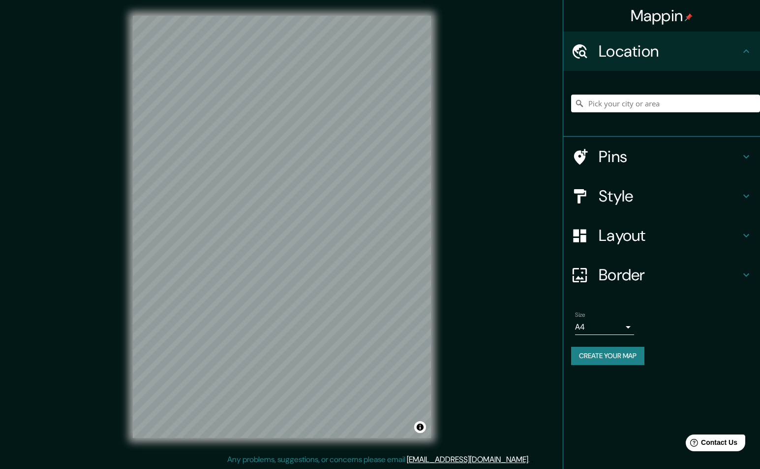 The width and height of the screenshot is (760, 469). Describe the element at coordinates (420, 427) in the screenshot. I see `button: Toggle attribution` at that location.